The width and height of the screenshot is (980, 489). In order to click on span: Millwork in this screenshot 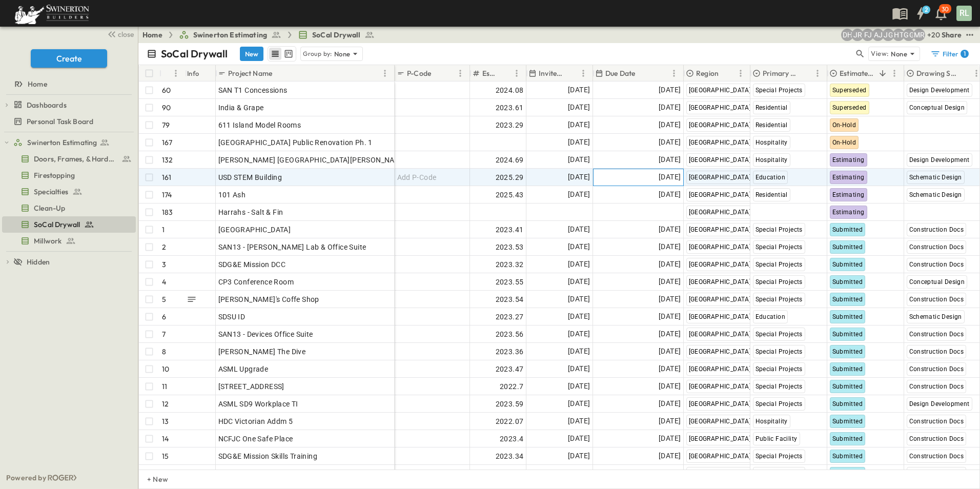, I will do `click(48, 241)`.